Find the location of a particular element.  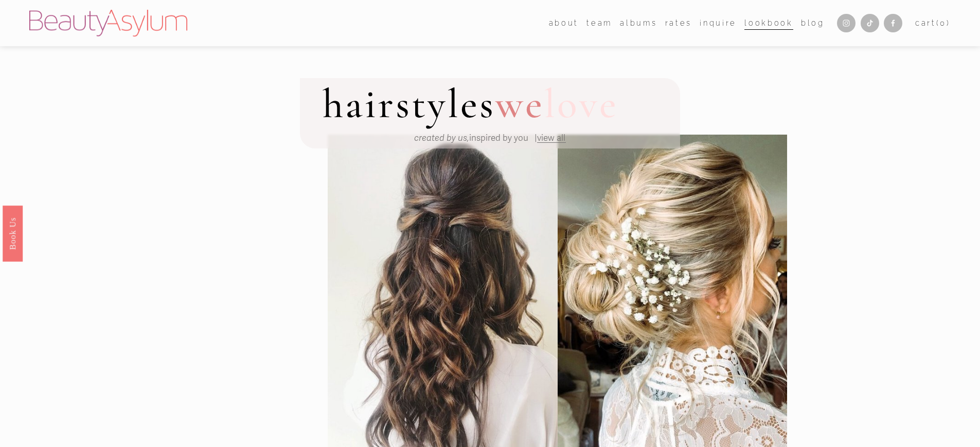

a: Lookbook is located at coordinates (768, 23).